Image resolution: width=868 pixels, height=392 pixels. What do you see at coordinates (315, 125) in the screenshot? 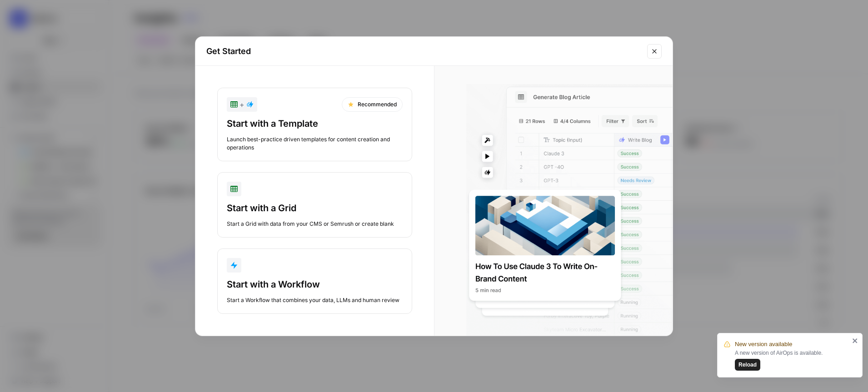
I see `button: +RecommendedStart with a TemplateLaunch best-practice driven templates for content creation and o...` at bounding box center [315, 125].